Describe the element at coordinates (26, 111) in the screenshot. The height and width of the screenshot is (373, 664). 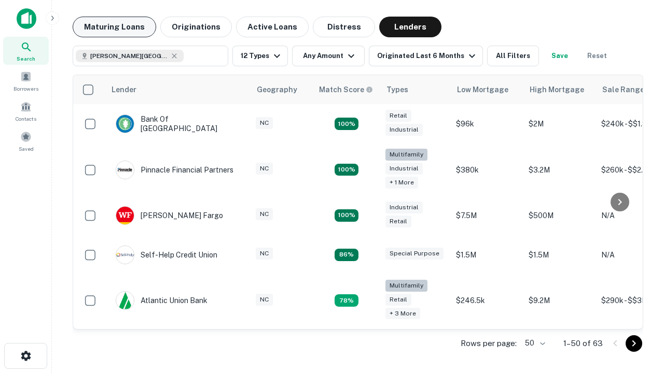
I see `a: Contacts` at that location.